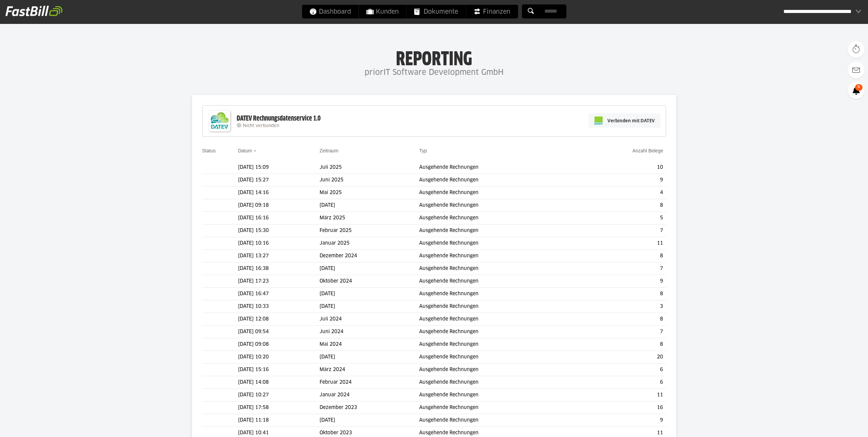 This screenshot has width=868, height=437. I want to click on td: 10, so click(621, 167).